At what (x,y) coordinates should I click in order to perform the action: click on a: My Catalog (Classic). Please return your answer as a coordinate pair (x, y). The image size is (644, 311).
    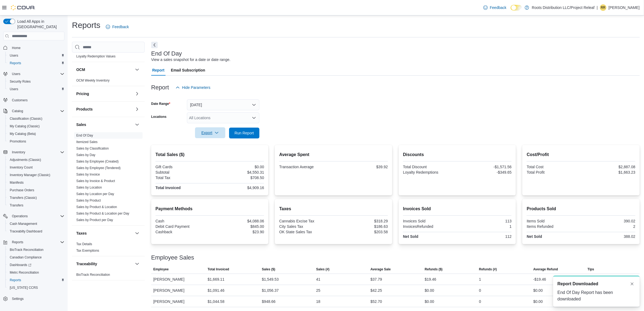
    Looking at the image, I should click on (25, 126).